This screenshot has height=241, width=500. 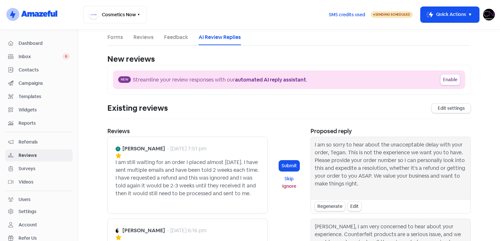 I want to click on span: Surveys, so click(x=44, y=169).